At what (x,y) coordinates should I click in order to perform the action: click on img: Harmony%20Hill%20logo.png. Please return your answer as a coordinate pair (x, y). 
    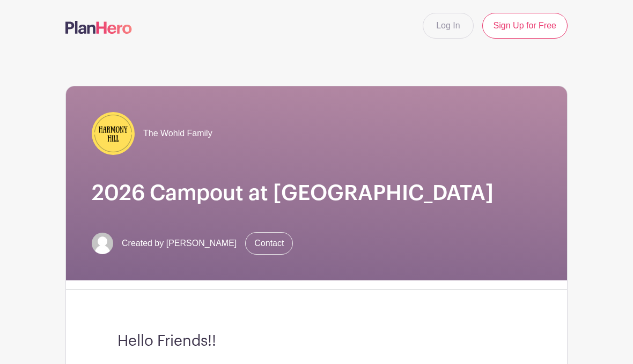
    Looking at the image, I should click on (113, 134).